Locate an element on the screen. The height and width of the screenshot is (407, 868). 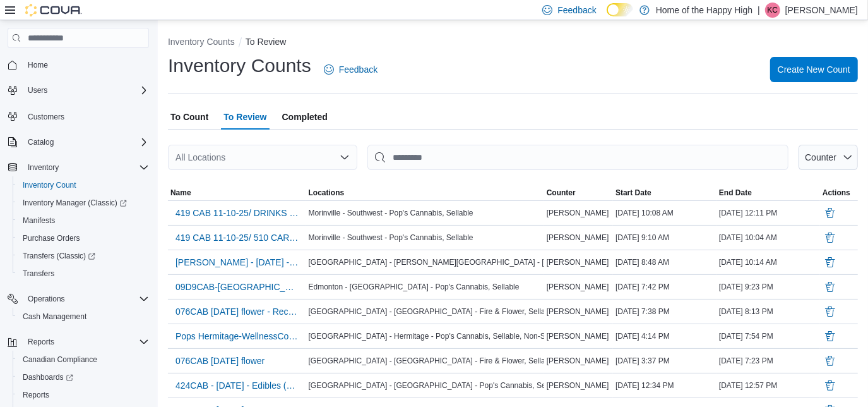
a: Customers is located at coordinates (46, 117).